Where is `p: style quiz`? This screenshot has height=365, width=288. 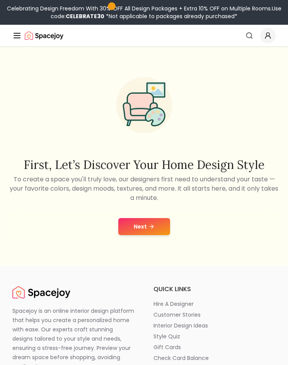 p: style quiz is located at coordinates (167, 337).